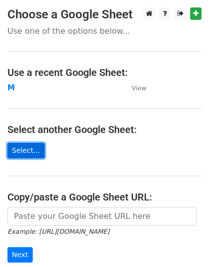 The height and width of the screenshot is (267, 209). I want to click on a: View, so click(134, 88).